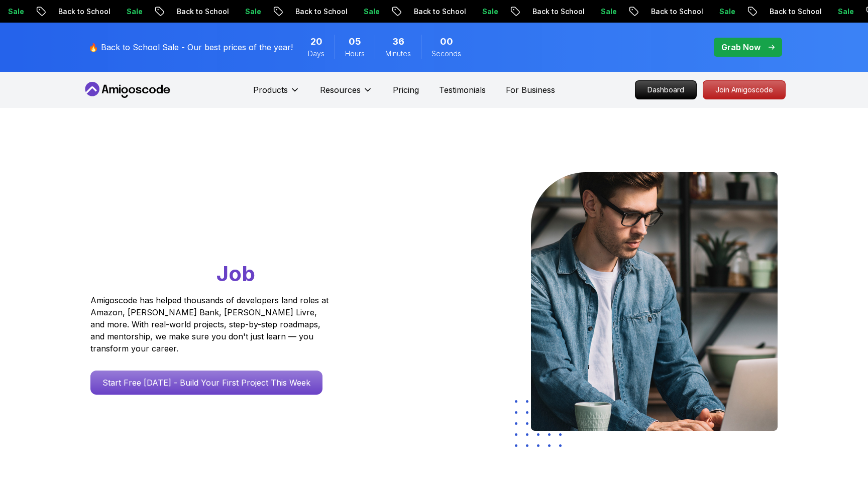 The image size is (868, 481). Describe the element at coordinates (744, 90) in the screenshot. I see `a: Join Amigoscode` at that location.